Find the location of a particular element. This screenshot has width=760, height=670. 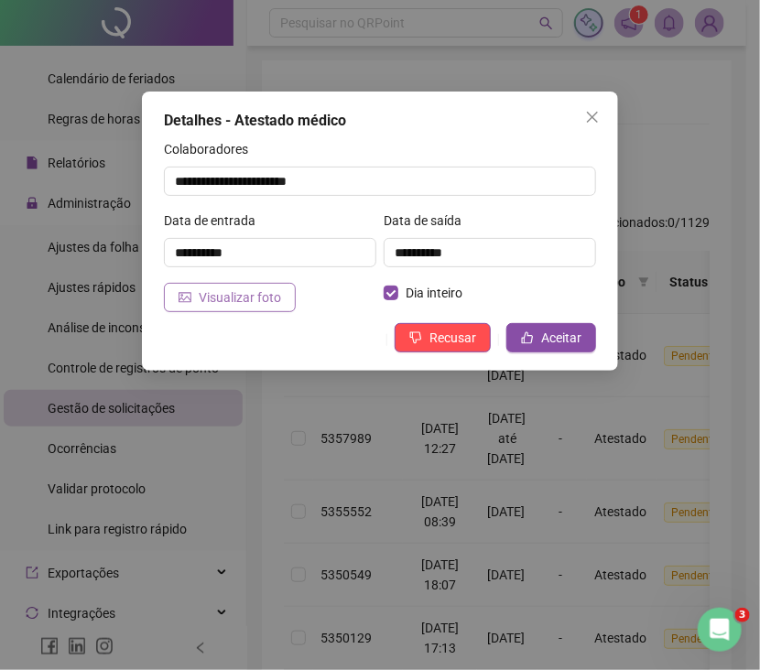

div: Detalhes - Atestado médico is located at coordinates (380, 121).